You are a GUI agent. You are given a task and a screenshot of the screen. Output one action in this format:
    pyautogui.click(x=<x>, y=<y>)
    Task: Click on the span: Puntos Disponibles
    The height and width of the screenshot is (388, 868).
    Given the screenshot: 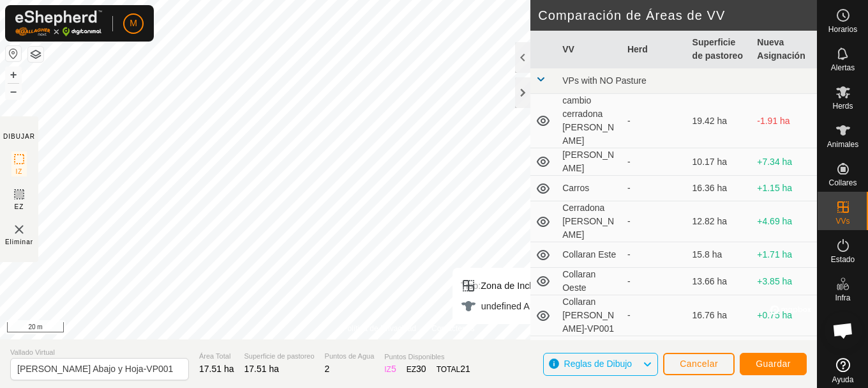 What is the action you would take?
    pyautogui.click(x=427, y=356)
    